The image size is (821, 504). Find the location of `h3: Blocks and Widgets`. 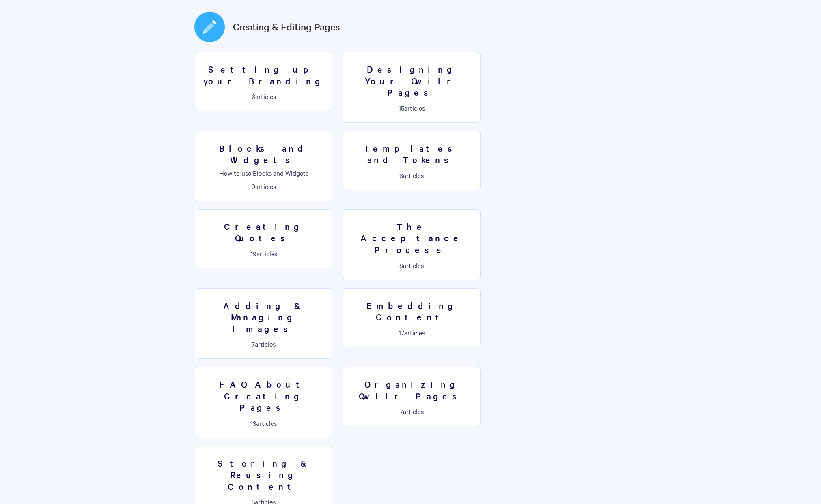

h3: Blocks and Widgets is located at coordinates (264, 154).